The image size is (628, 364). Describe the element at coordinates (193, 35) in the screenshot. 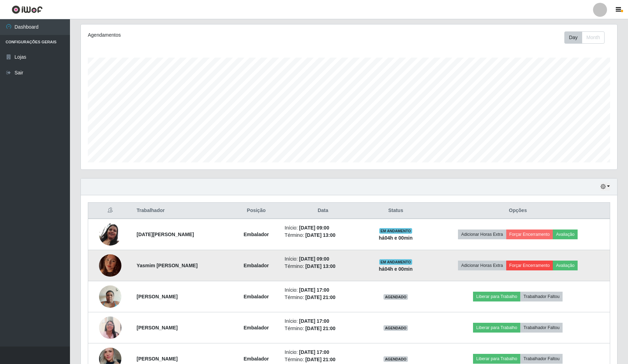

I see `div: Agendamentos` at that location.